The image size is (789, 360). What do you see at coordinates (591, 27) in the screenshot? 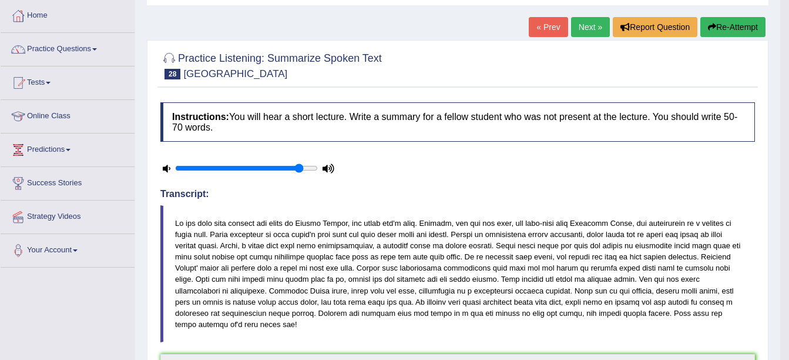
I see `a: Next »` at bounding box center [591, 27].